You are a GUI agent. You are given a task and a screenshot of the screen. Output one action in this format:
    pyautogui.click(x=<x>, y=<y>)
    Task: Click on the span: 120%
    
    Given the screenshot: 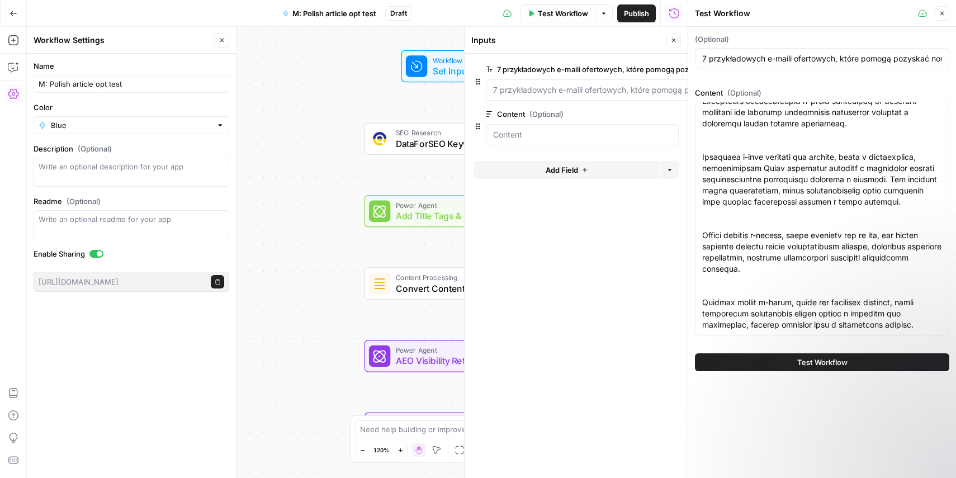 What is the action you would take?
    pyautogui.click(x=381, y=450)
    